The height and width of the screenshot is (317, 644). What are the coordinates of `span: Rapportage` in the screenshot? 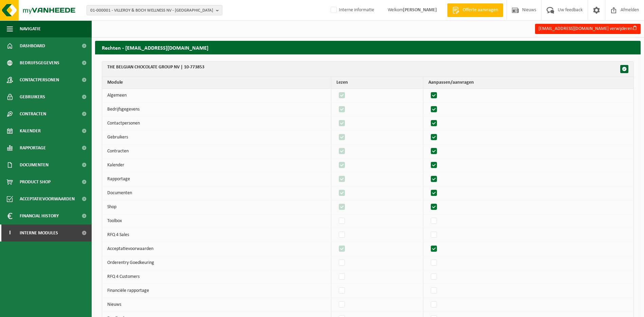 It's located at (33, 148).